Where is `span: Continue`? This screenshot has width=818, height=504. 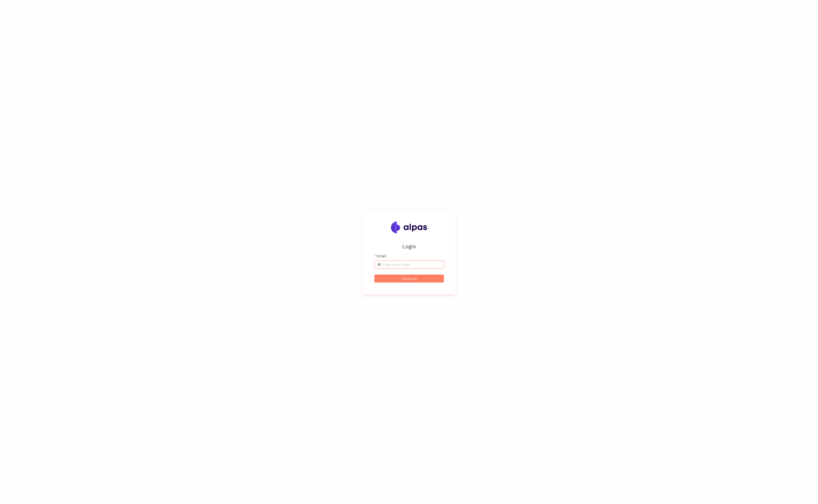 span: Continue is located at coordinates (409, 279).